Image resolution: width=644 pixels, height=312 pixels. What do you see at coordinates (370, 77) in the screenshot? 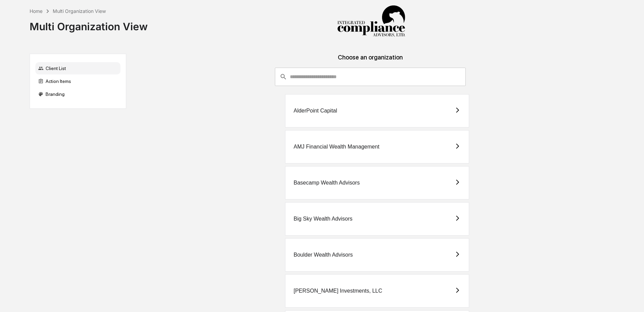
I see `div: consultant-dashboard__filter-organizations-search-bar` at bounding box center [370, 77].